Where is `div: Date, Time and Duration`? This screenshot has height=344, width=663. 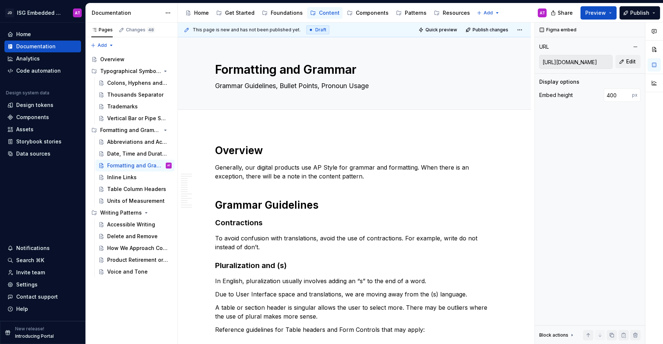 div: Date, Time and Duration is located at coordinates (137, 154).